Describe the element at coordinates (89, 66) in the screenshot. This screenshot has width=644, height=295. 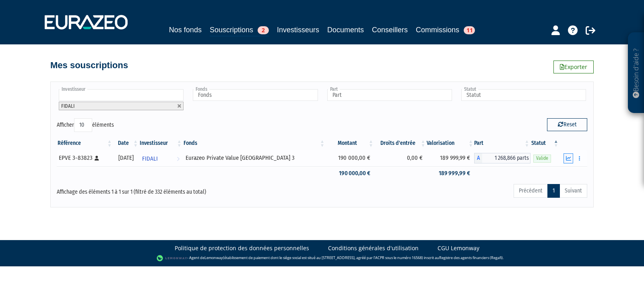
I see `h4: Mes souscriptions` at that location.